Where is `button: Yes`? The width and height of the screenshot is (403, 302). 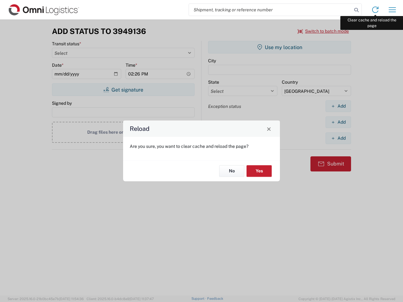 button: Yes is located at coordinates (259, 171).